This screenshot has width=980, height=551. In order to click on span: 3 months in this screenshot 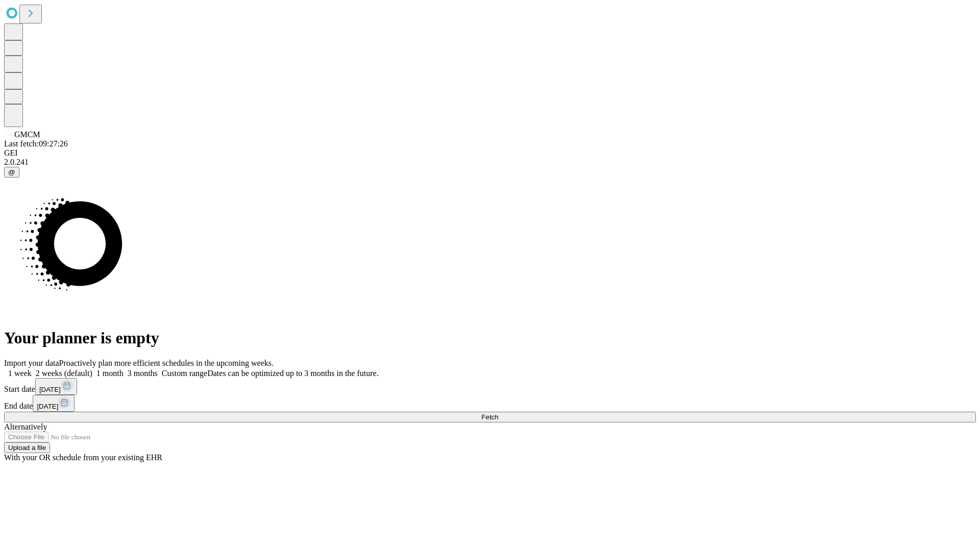, I will do `click(143, 373)`.